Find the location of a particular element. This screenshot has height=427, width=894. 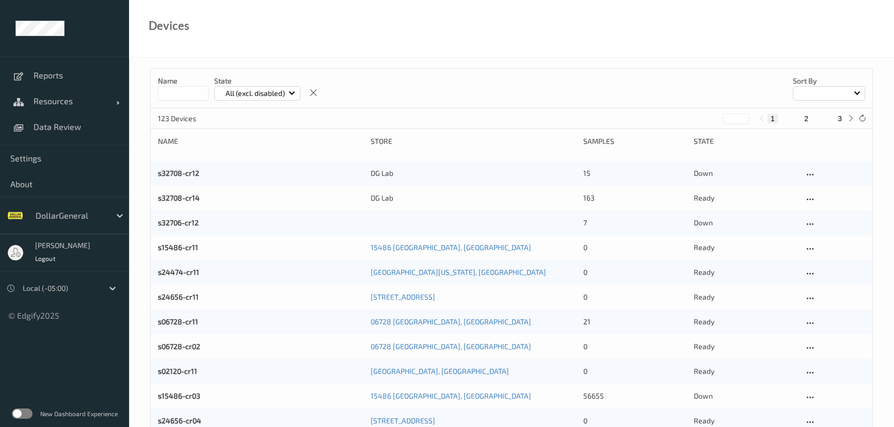

a: s02120-cr11 is located at coordinates (178, 371).